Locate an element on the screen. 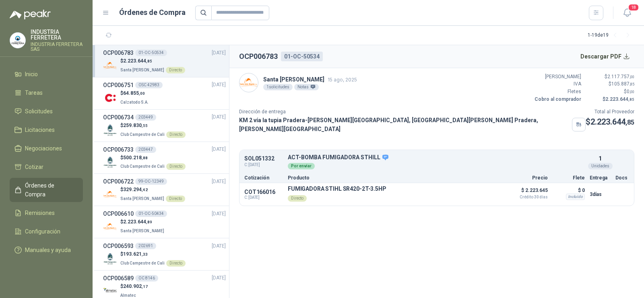 The image size is (644, 298). a: Órdenes de Compra is located at coordinates (46, 190).